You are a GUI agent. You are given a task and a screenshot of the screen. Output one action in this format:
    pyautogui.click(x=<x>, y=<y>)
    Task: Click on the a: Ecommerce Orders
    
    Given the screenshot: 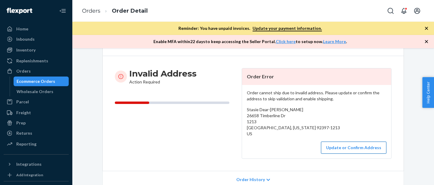 What is the action you would take?
    pyautogui.click(x=41, y=81)
    